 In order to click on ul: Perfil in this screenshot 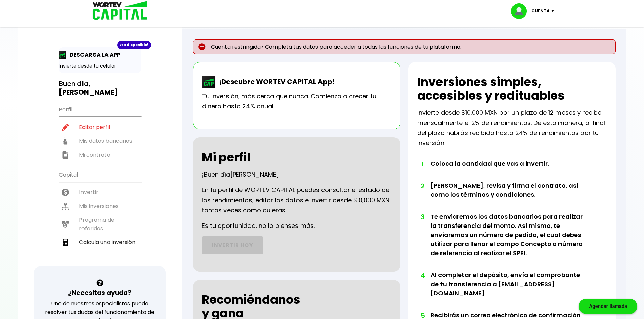, I will do `click(100, 132)`.